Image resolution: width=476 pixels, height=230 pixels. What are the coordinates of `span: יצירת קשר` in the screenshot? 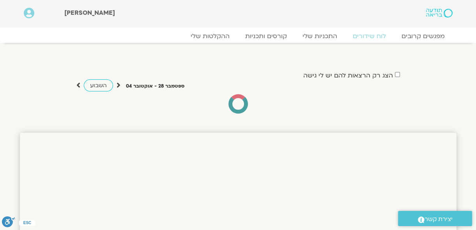 It's located at (439, 220).